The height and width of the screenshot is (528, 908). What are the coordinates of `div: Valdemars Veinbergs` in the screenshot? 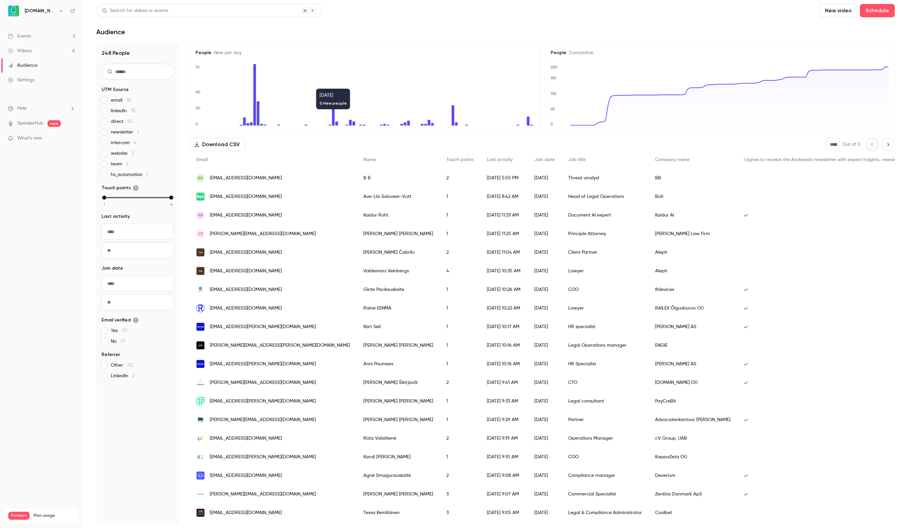 It's located at (398, 271).